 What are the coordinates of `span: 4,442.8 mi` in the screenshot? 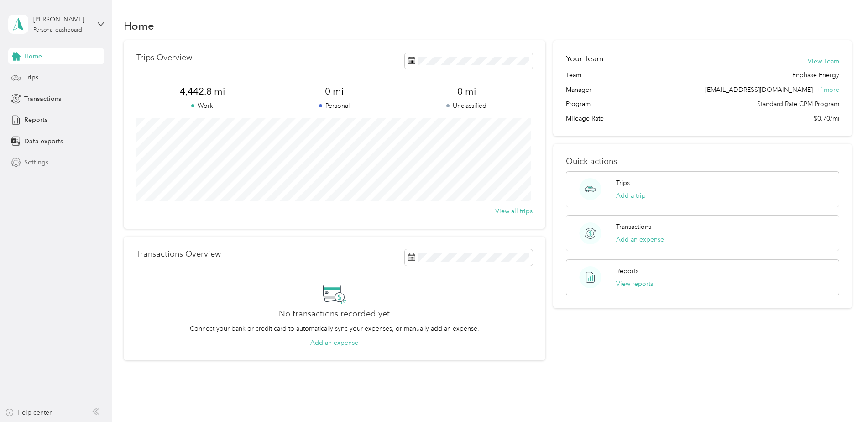 It's located at (202, 91).